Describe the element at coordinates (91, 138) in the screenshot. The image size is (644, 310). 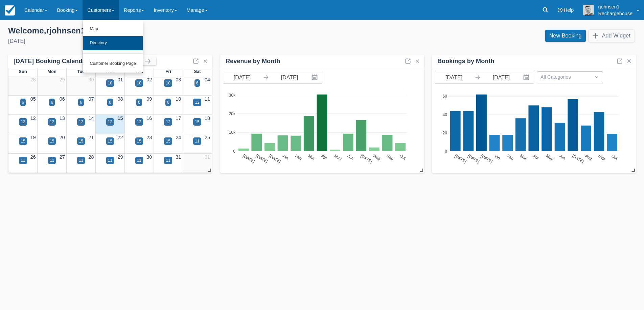
I see `a: 21` at that location.